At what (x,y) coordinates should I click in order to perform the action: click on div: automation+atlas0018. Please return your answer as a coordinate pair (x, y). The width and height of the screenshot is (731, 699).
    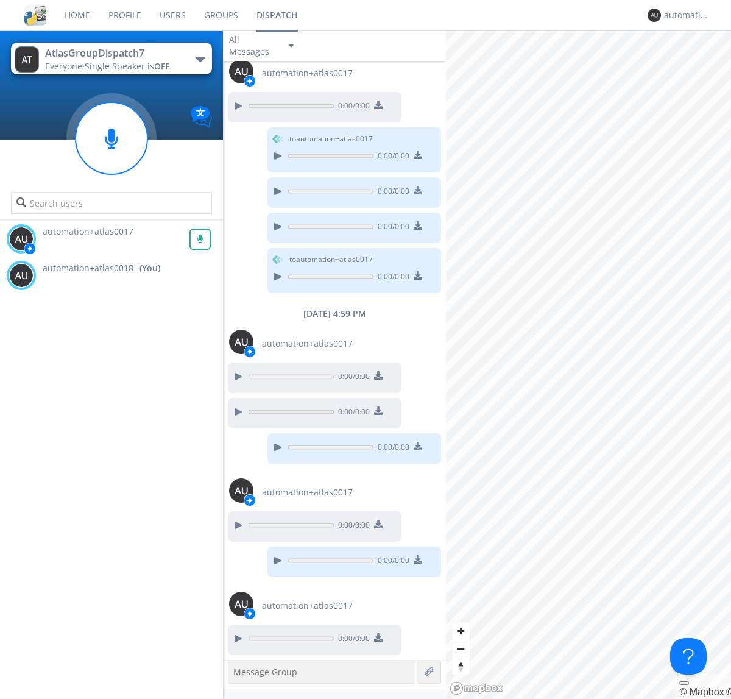
    Looking at the image, I should click on (687, 15).